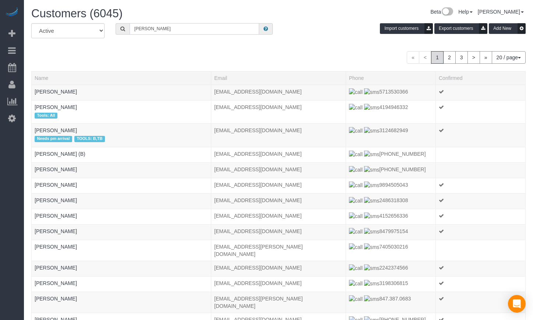 Image resolution: width=533 pixels, height=320 pixels. I want to click on span: 3124682949, so click(379, 130).